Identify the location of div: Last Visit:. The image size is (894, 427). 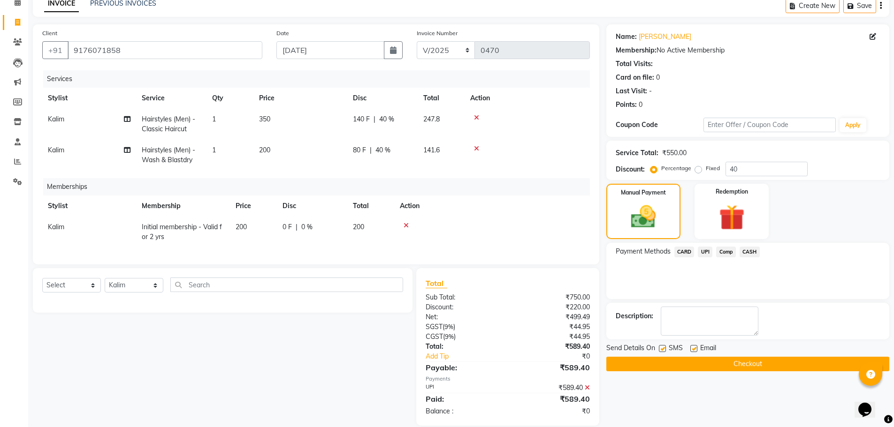
(631, 91).